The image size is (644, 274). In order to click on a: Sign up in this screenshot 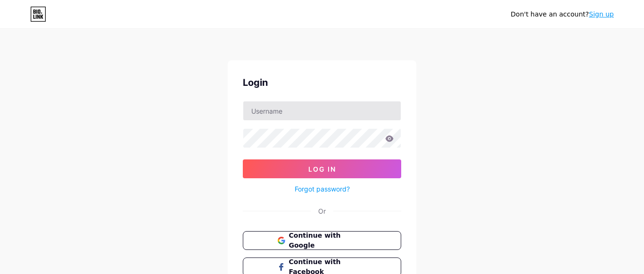, I will do `click(601, 14)`.